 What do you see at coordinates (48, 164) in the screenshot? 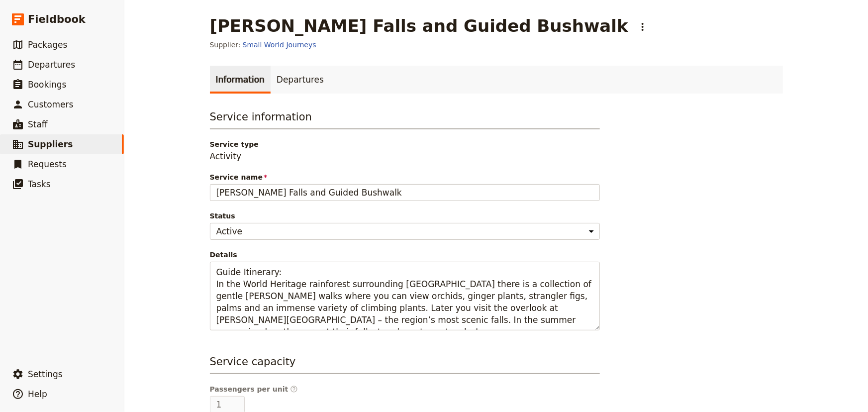
I see `span: Requests` at bounding box center [48, 164].